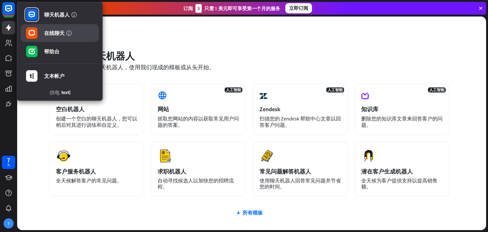 Image resolution: width=488 pixels, height=232 pixels. I want to click on font: 全天候为客户提供支持以提高销售额。, so click(399, 183).